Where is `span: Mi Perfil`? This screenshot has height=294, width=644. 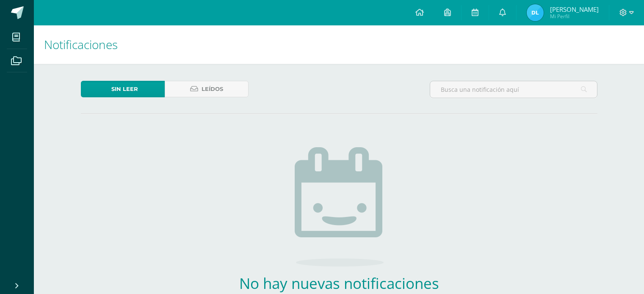 span: Mi Perfil is located at coordinates (575, 16).